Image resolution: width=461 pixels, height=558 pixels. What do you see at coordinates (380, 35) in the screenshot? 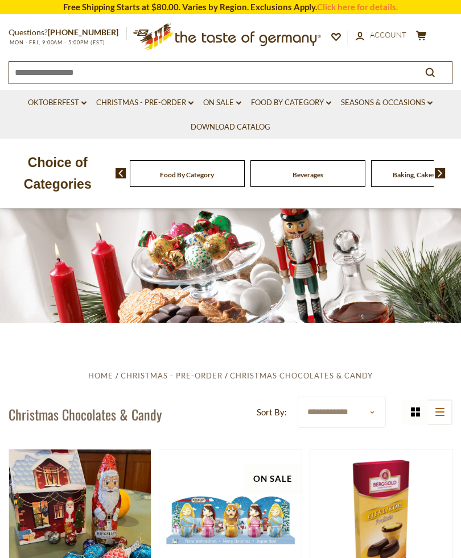
I see `a: Account` at bounding box center [380, 35].